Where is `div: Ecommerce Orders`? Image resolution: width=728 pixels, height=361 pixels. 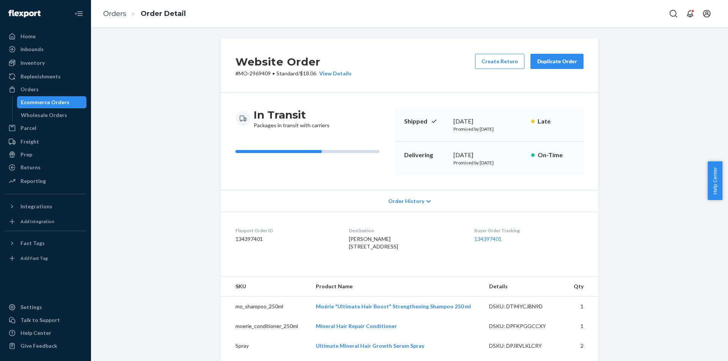
div: Ecommerce Orders is located at coordinates (45, 102).